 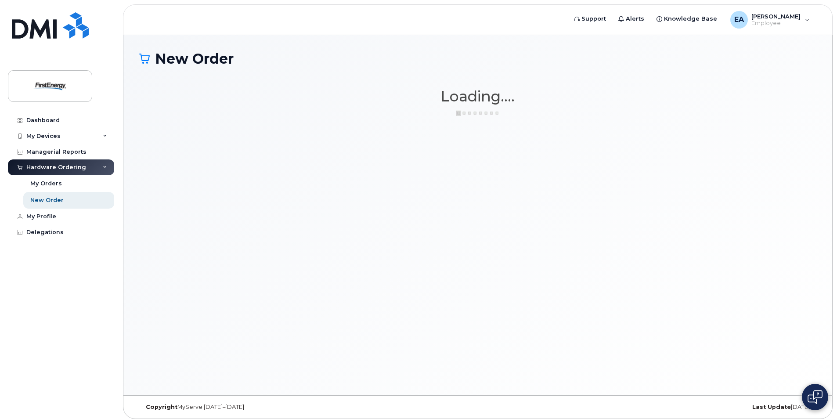 What do you see at coordinates (772, 407) in the screenshot?
I see `strong: Last Update` at bounding box center [772, 407].